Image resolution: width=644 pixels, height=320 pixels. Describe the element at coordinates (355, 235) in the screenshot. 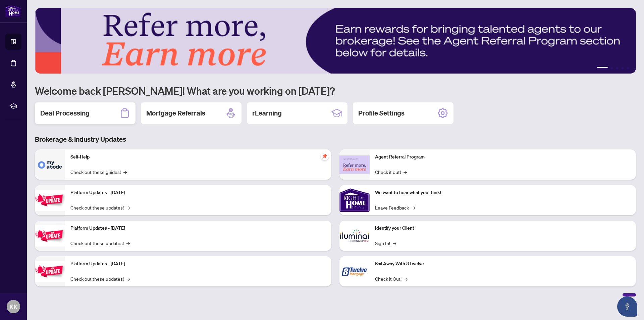

I see `img: Identify your Client` at that location.